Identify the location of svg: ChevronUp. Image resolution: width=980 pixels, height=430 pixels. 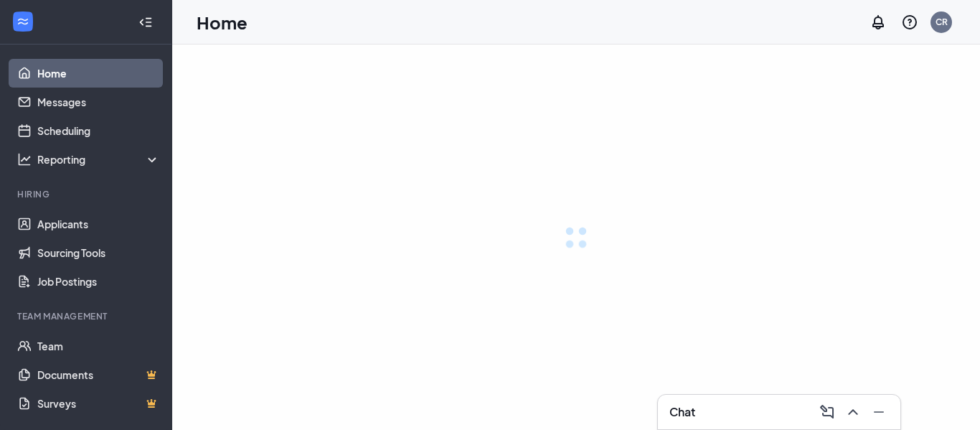
(853, 412).